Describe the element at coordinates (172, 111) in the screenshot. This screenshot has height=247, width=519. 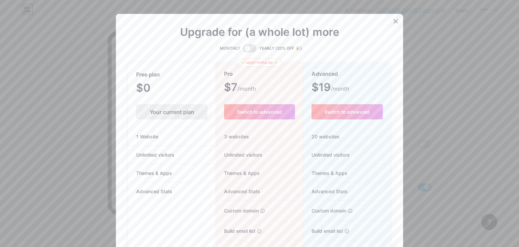
I see `div: Your current plan` at that location.